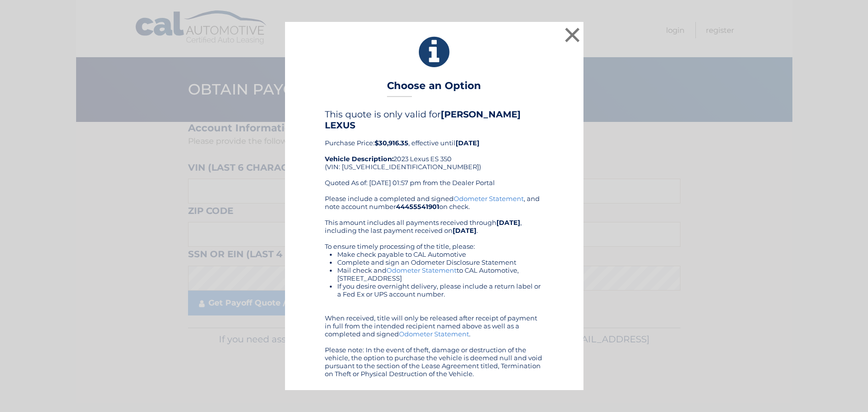  What do you see at coordinates (440, 290) in the screenshot?
I see `li: If you desire overnight delivery, please include a return label or a Fed Ex or UPS account number.` at bounding box center [440, 290].